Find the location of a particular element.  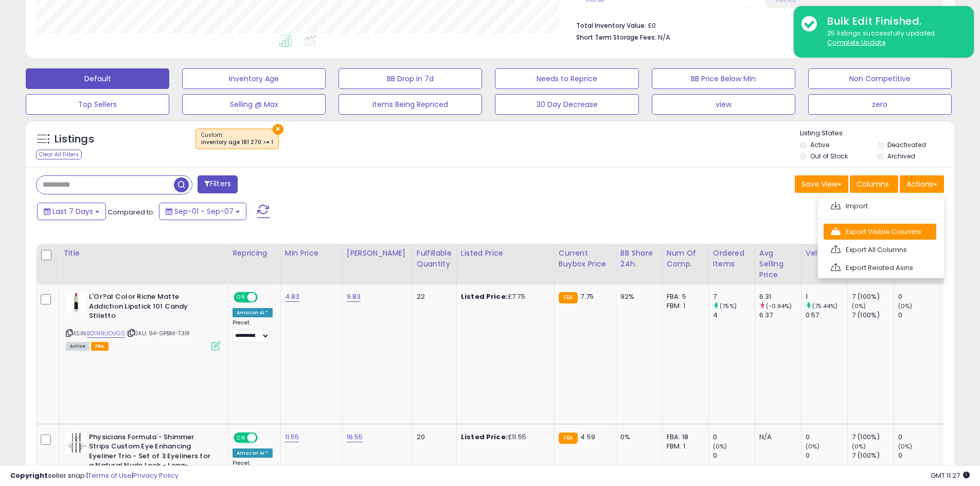

div: 6.31 is located at coordinates (780, 297).